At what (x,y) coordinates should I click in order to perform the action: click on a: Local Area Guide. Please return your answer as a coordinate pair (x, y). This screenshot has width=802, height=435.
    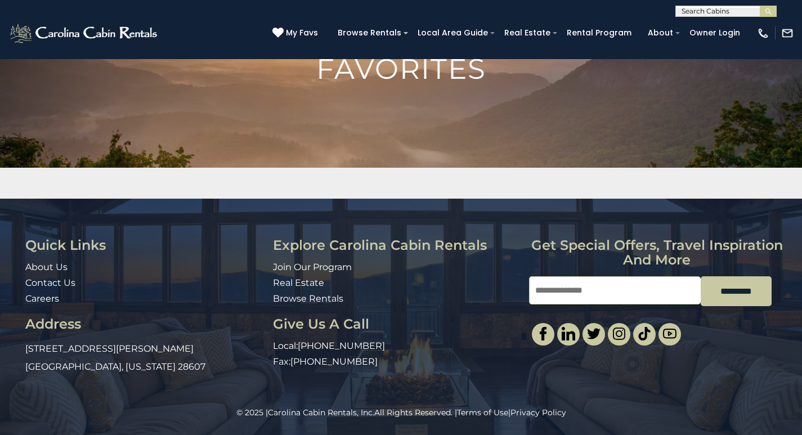
    Looking at the image, I should click on (453, 33).